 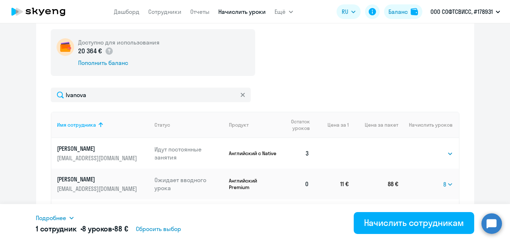 What do you see at coordinates (121, 229) in the screenshot?
I see `span: 88 €` at bounding box center [121, 229].